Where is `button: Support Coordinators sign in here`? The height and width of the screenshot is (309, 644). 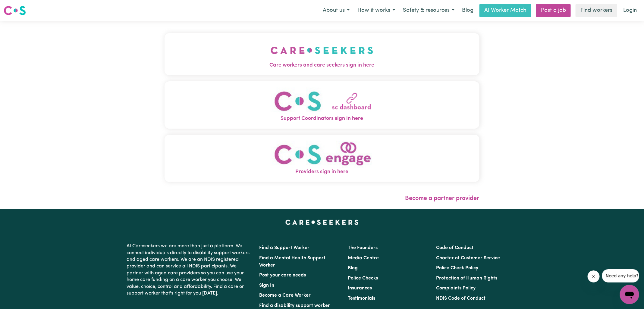
button: Support Coordinators sign in here is located at coordinates (322, 105).